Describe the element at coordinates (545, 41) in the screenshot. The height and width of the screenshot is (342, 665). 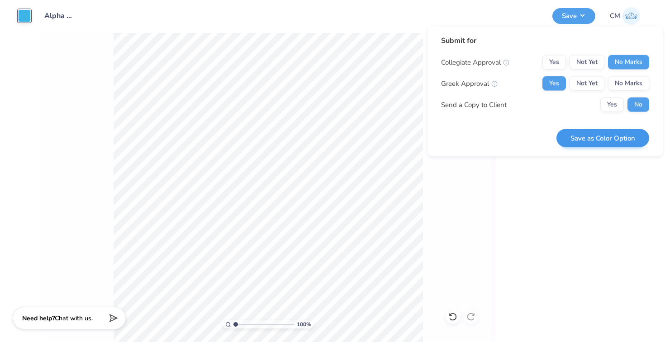
I see `div: Submit for` at that location.